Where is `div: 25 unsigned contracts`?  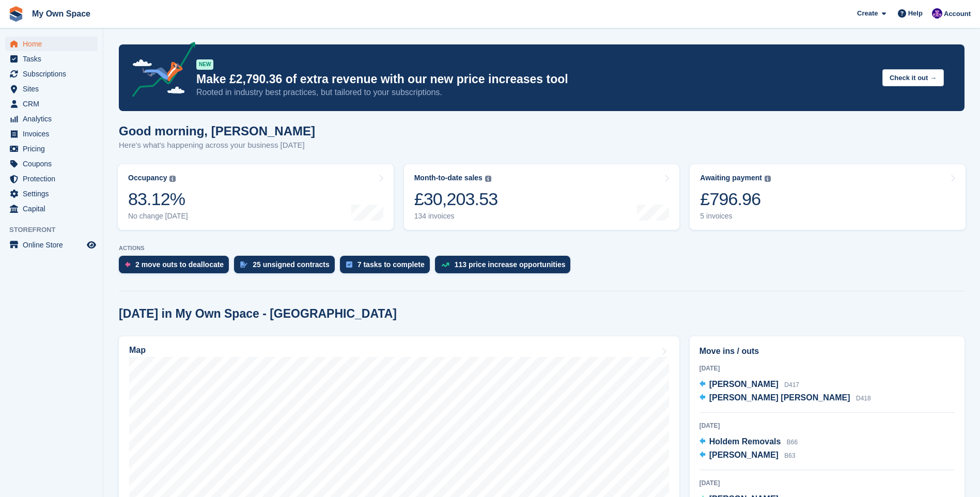 div: 25 unsigned contracts is located at coordinates (291, 264).